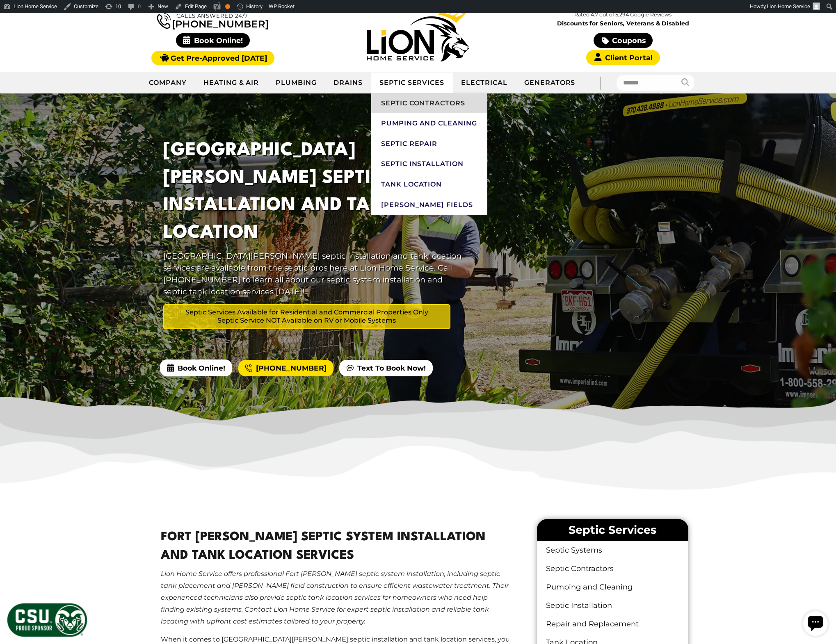 The height and width of the screenshot is (644, 836). I want to click on span: Lion Home Service, so click(789, 6).